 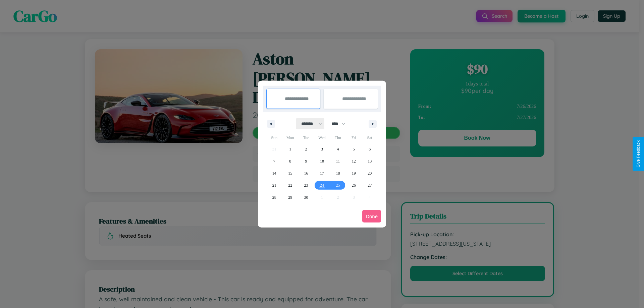 What do you see at coordinates (274, 197) in the screenshot?
I see `button: 28` at bounding box center [274, 197].